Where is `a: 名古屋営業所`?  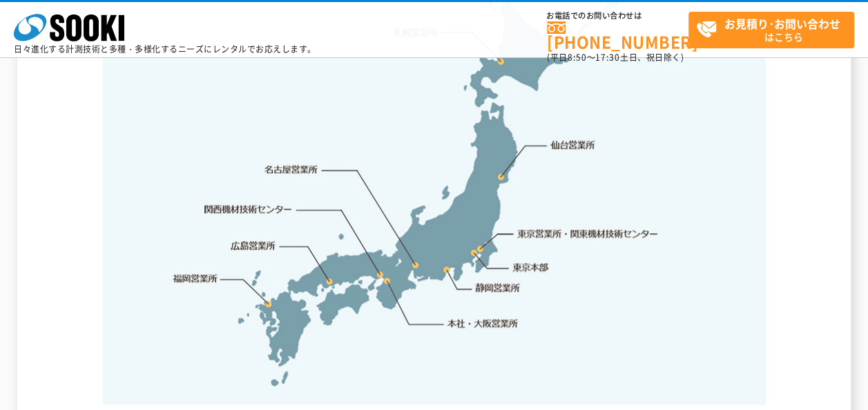
a: 名古屋営業所 is located at coordinates (292, 170).